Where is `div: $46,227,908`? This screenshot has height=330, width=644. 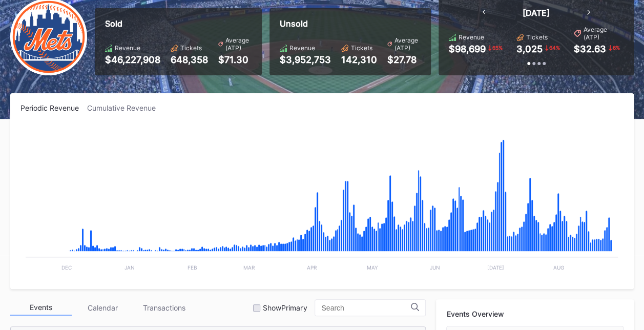
div: $46,227,908 is located at coordinates (133, 60).